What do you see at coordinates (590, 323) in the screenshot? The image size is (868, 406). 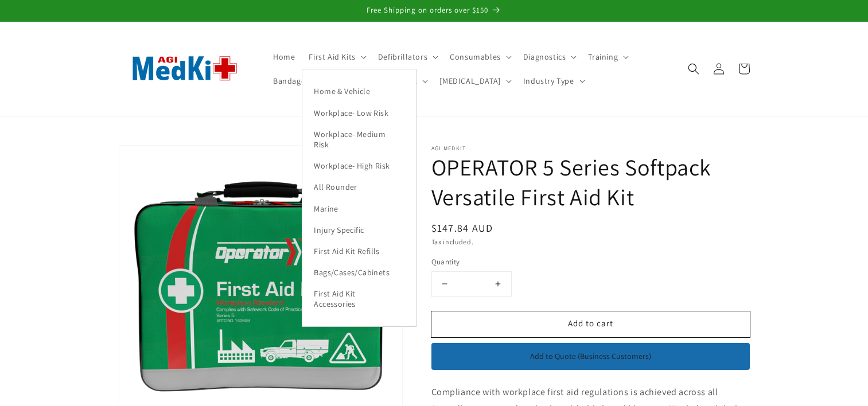 I see `span: Add to cart` at bounding box center [590, 323].